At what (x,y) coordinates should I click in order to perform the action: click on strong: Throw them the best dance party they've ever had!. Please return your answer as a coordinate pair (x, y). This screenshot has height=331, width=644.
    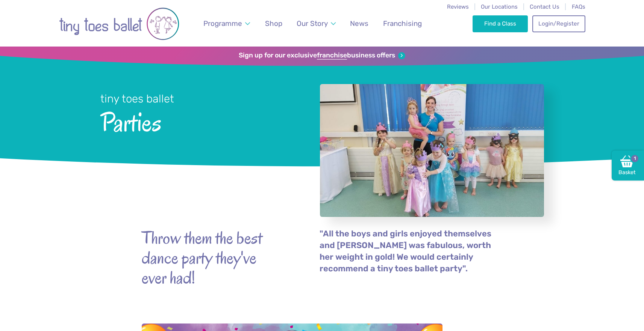
    Looking at the image, I should click on (209, 258).